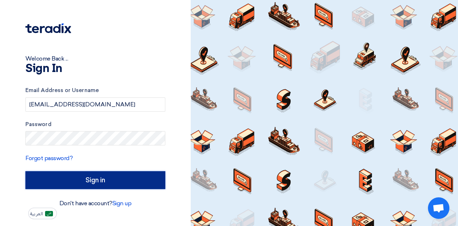 The image size is (458, 226). Describe the element at coordinates (95, 69) in the screenshot. I see `h1: Sign In` at that location.